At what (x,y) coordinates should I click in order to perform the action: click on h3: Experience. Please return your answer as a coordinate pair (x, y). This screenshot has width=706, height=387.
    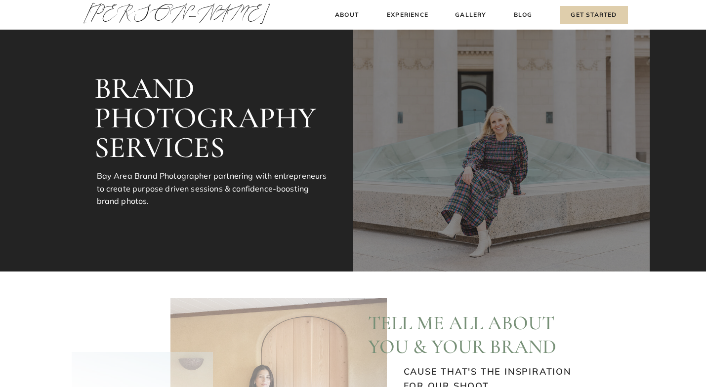
    Looking at the image, I should click on (407, 15).